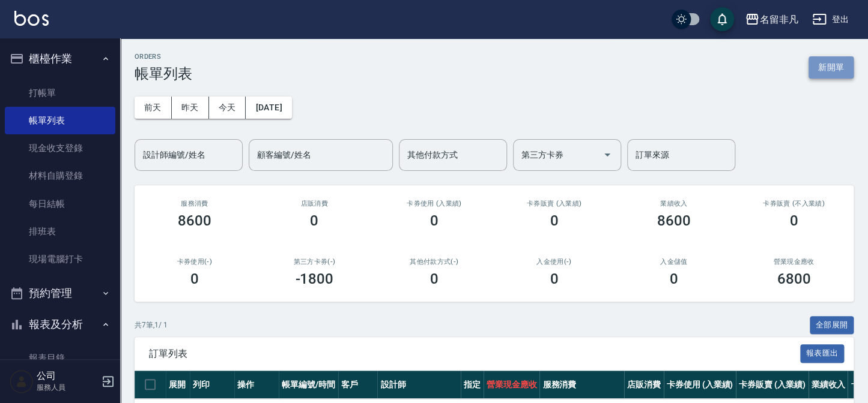  What do you see at coordinates (822, 353) in the screenshot?
I see `a: 報表匯出` at bounding box center [822, 353].